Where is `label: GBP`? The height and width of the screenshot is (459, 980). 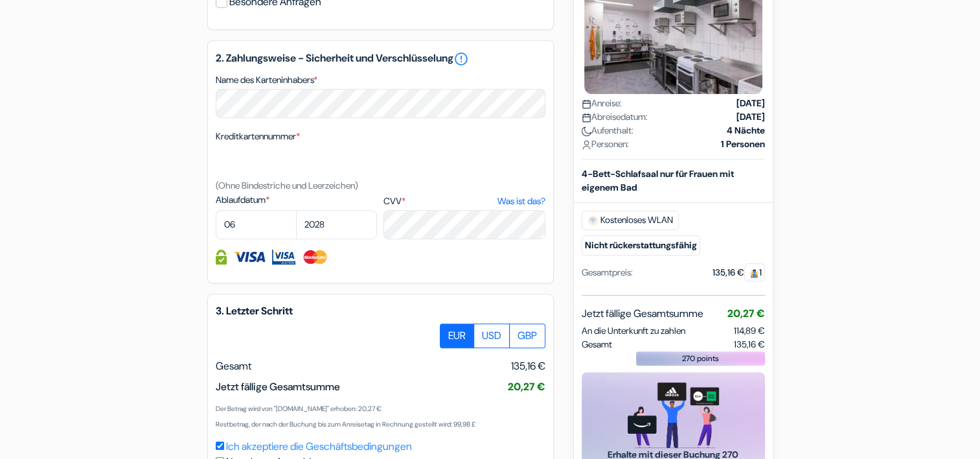
label: GBP is located at coordinates (527, 336).